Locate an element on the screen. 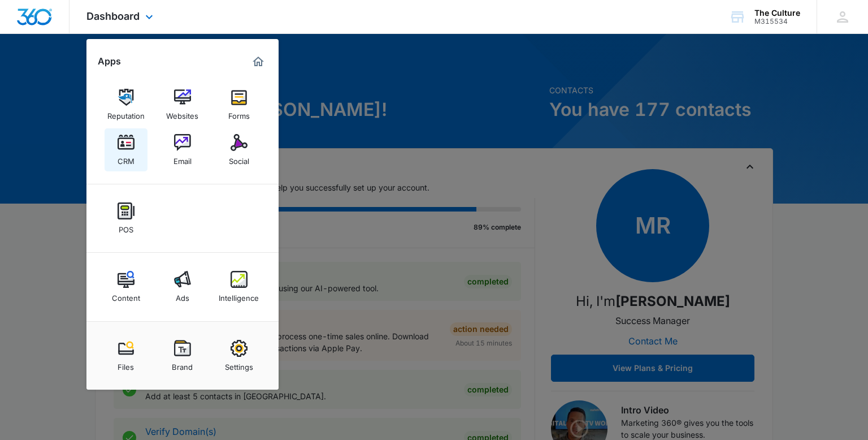  div: POS is located at coordinates (126, 227).